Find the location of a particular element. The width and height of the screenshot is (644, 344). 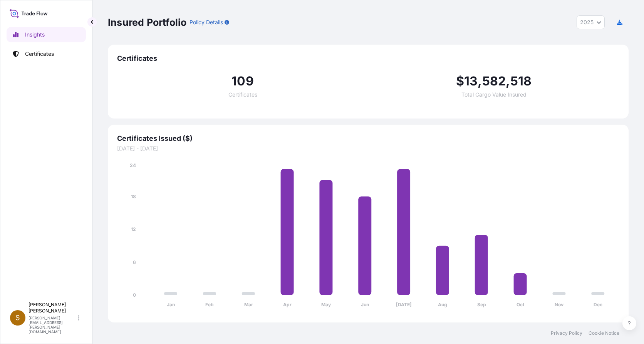

a: Insights is located at coordinates (46, 35).